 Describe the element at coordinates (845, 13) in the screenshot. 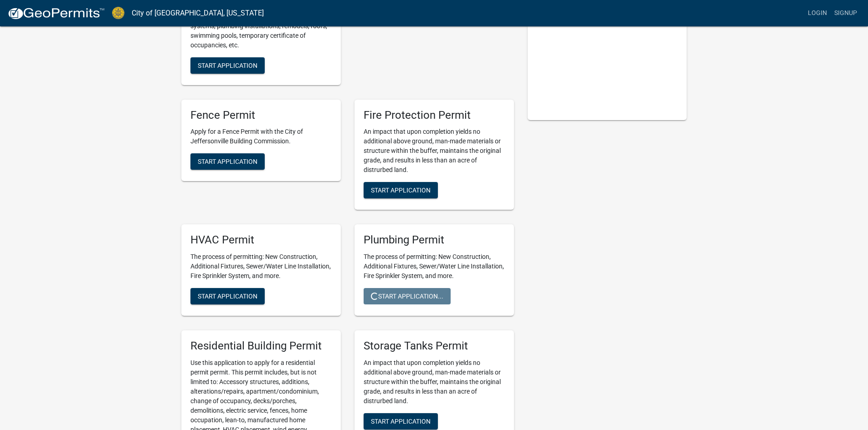

I see `a: Signup` at that location.